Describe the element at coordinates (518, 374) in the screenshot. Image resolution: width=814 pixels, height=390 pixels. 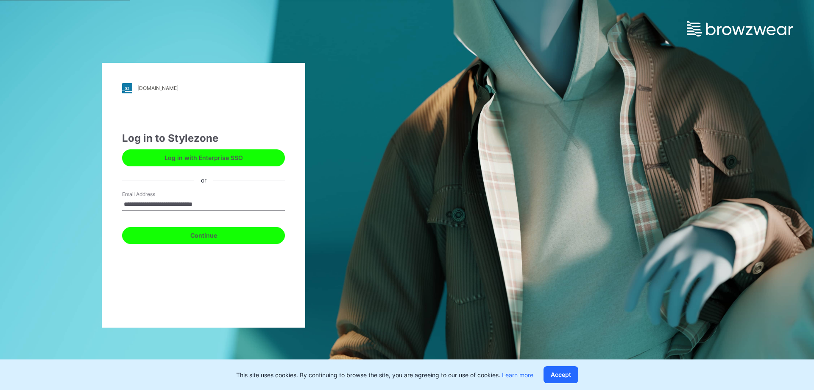
I see `a: Learn more` at that location.